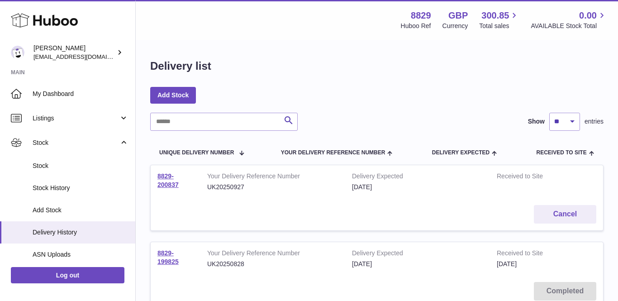 Image resolution: width=618 pixels, height=301 pixels. Describe the element at coordinates (18, 52) in the screenshot. I see `img: commandes@kpmatech.com` at that location.